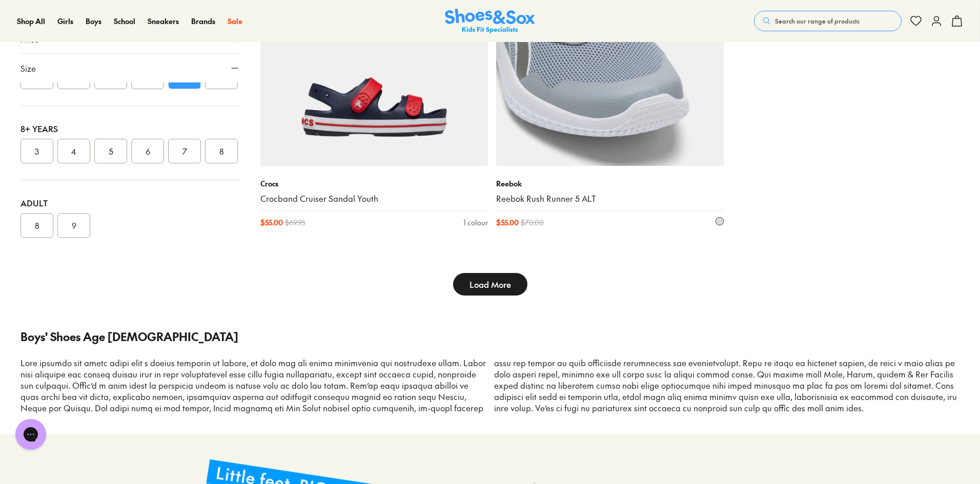 This screenshot has height=484, width=980. What do you see at coordinates (130, 68) in the screenshot?
I see `button: Size` at bounding box center [130, 68].